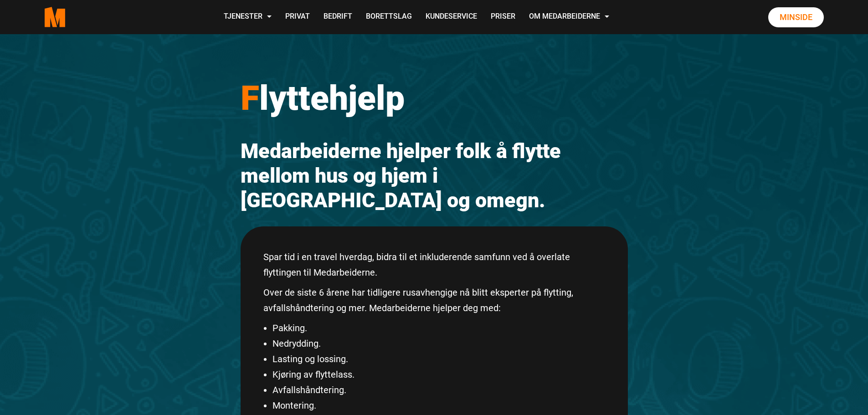 Image resolution: width=868 pixels, height=415 pixels. What do you see at coordinates (338, 17) in the screenshot?
I see `a: Bedrift` at bounding box center [338, 17].